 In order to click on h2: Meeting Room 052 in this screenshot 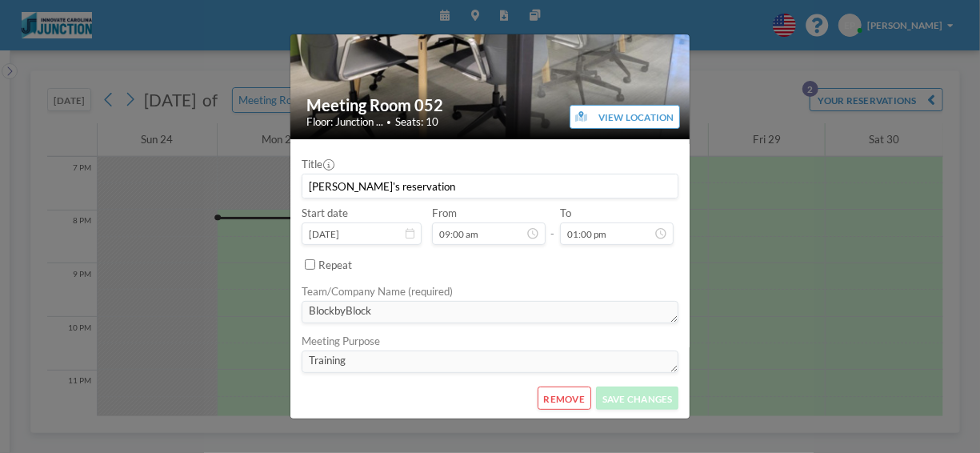, I will do `click(490, 105)`.